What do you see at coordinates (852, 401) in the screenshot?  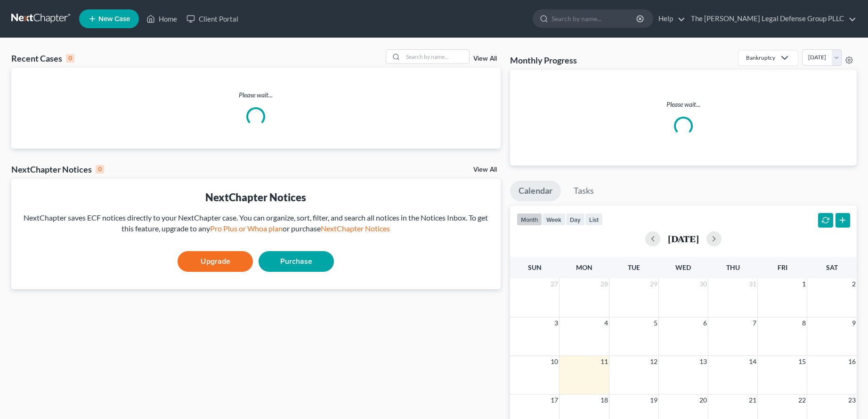 I see `span: 23` at bounding box center [852, 401].